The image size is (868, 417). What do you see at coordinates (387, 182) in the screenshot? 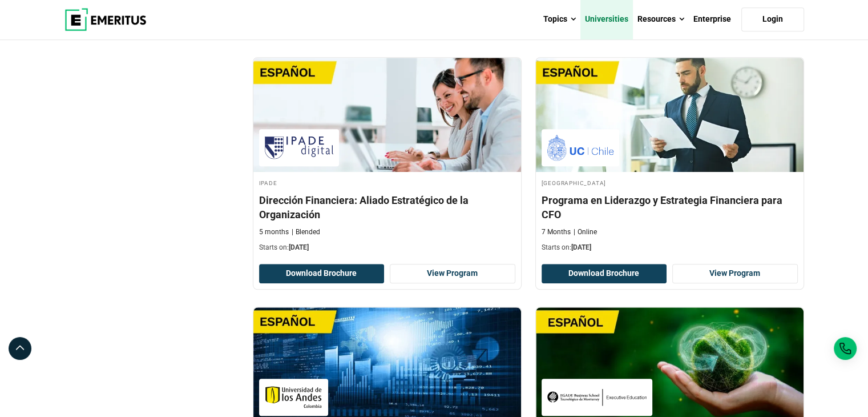
I see `h4: IPADE` at bounding box center [387, 182].